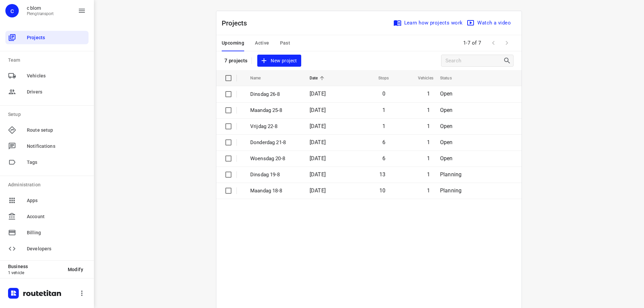 This screenshot has width=644, height=308. Describe the element at coordinates (275, 142) in the screenshot. I see `p: Donderdag 21-8` at that location.